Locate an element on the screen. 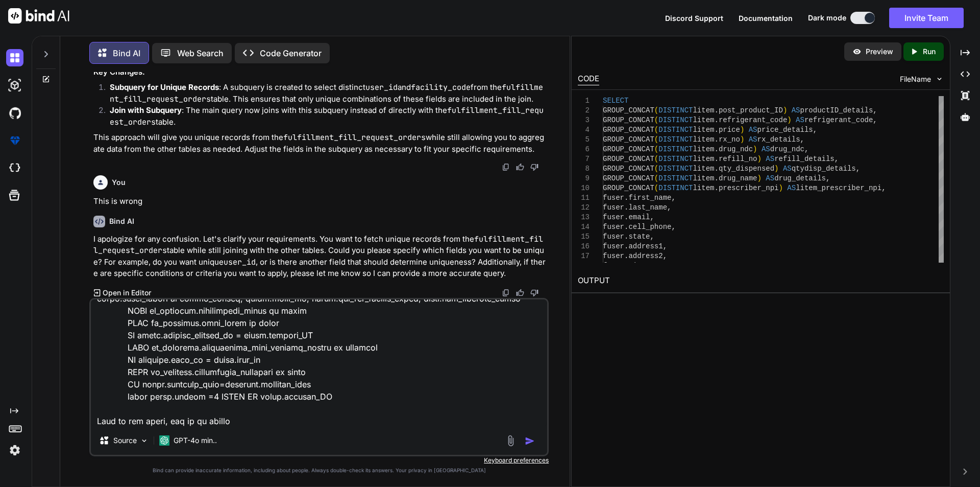 Image resolution: width=980 pixels, height=487 pixels. p: Source is located at coordinates (125, 440).